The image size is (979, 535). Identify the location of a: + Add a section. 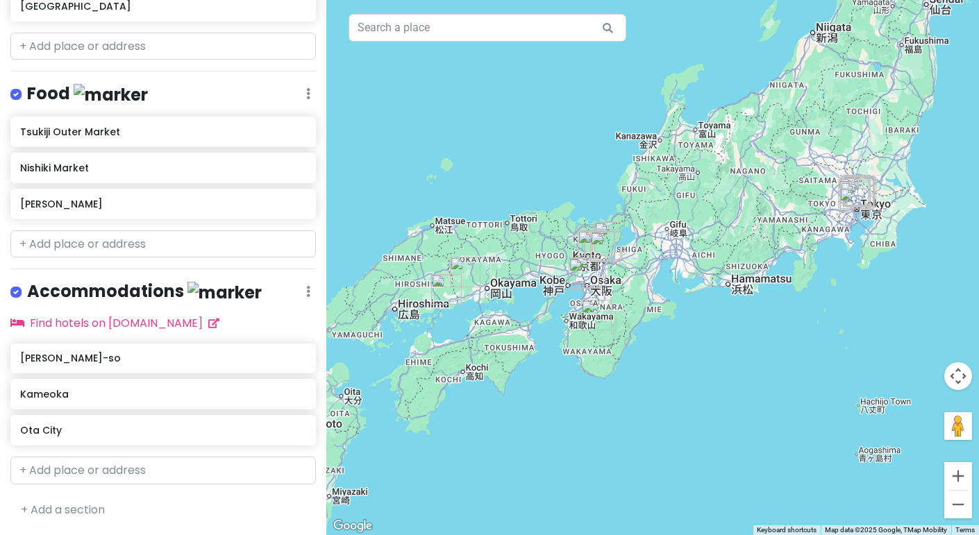
(62, 509).